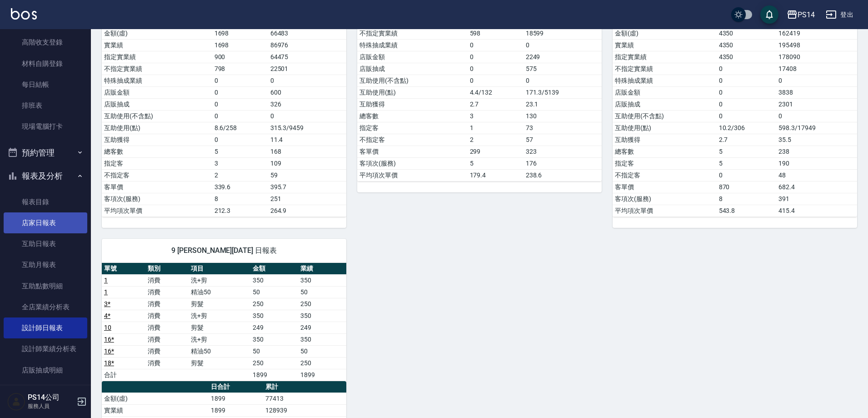  What do you see at coordinates (45, 202) in the screenshot?
I see `a: 報表目錄` at bounding box center [45, 202].